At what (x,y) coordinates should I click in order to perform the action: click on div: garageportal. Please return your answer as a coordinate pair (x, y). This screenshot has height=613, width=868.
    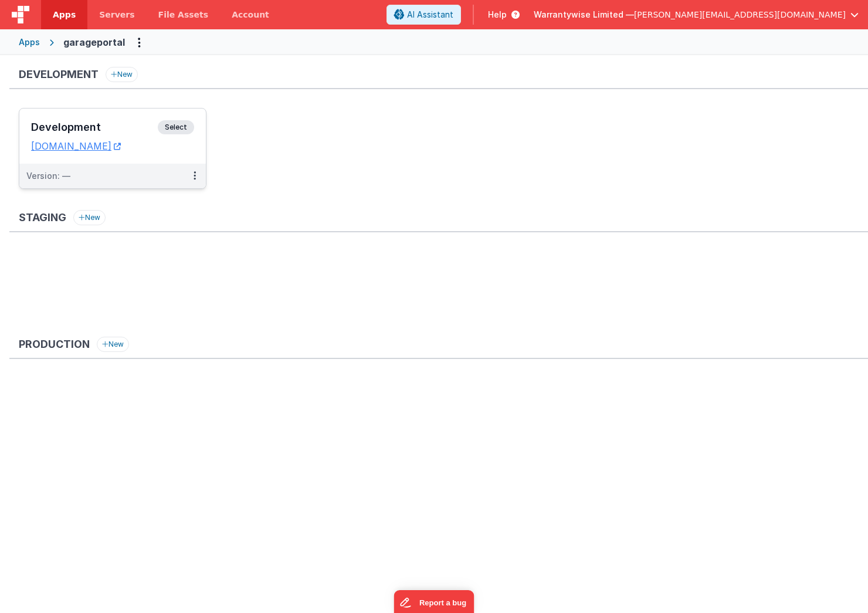
    Looking at the image, I should click on (93, 42).